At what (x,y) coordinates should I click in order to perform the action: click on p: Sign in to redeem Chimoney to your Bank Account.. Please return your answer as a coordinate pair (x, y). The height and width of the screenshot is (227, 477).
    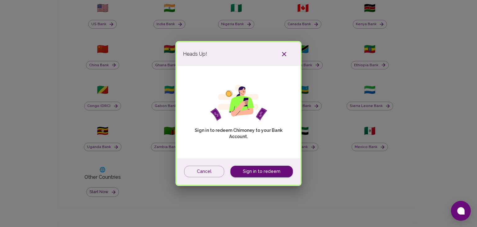
    Looking at the image, I should click on (239, 133).